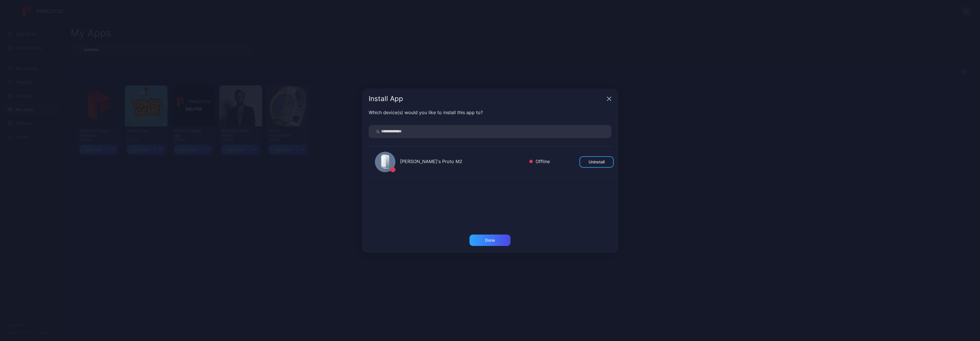  What do you see at coordinates (490, 113) in the screenshot?
I see `div: Which device(s) would you like to install this app to?` at bounding box center [490, 113].